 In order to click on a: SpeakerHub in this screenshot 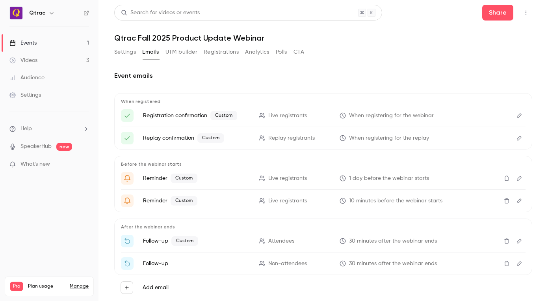, I will do `click(36, 146)`.